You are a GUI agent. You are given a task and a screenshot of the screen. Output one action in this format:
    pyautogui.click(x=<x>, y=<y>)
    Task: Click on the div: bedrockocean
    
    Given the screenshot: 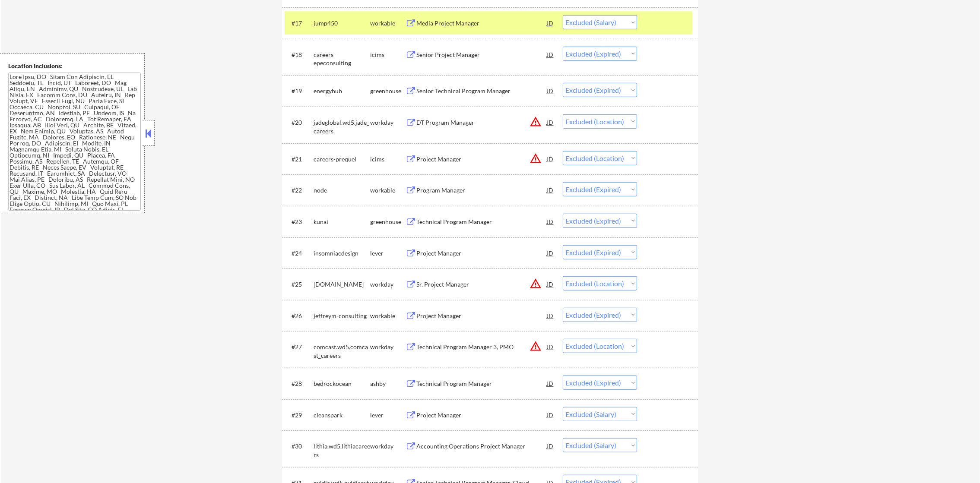 What is the action you would take?
    pyautogui.click(x=341, y=384)
    